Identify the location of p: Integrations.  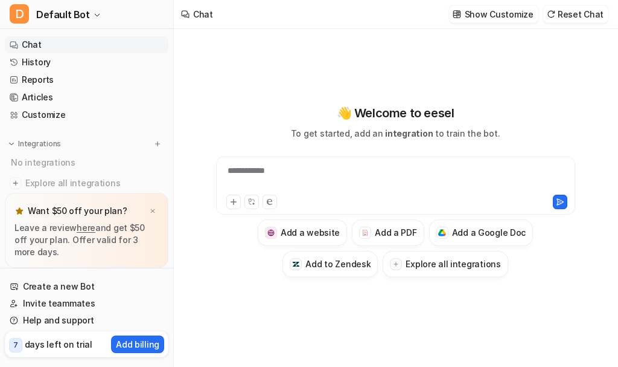
(39, 144).